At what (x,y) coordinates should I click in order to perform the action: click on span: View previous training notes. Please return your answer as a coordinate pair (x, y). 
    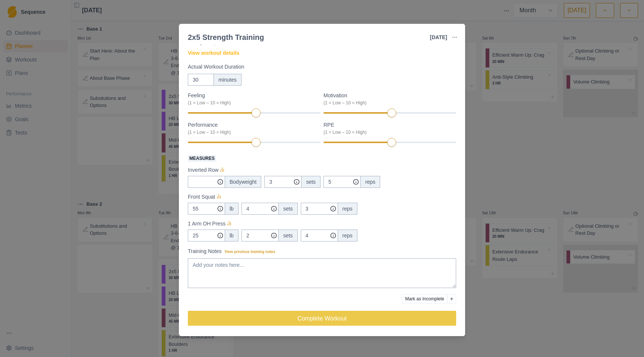
    Looking at the image, I should click on (250, 252).